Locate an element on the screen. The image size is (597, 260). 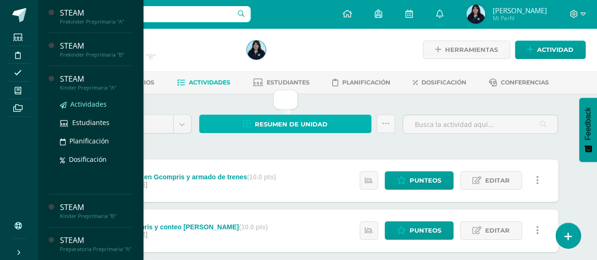
h1: STEAM is located at coordinates (154, 45).